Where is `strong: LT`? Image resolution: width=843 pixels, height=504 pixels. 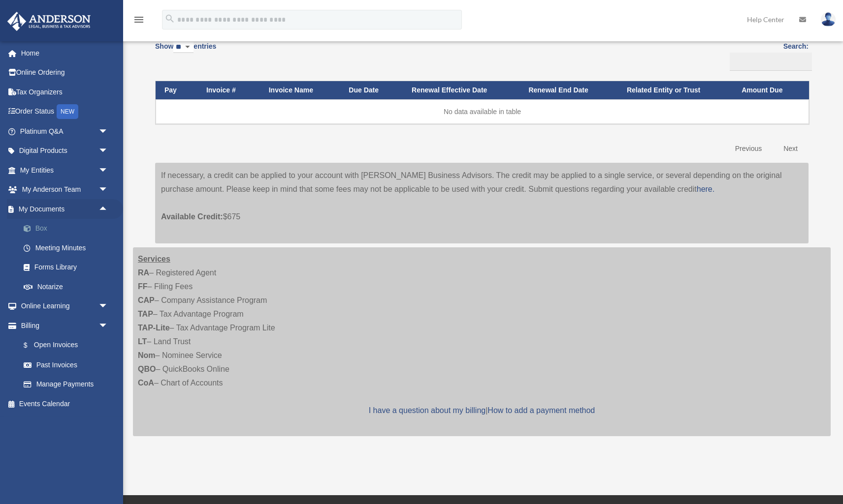 strong: LT is located at coordinates (142, 341).